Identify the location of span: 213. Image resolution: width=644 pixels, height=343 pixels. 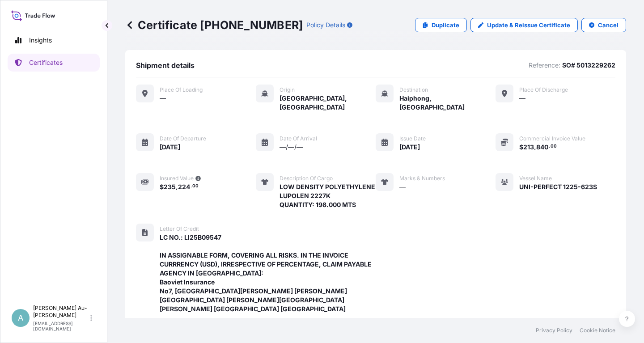
(528, 147).